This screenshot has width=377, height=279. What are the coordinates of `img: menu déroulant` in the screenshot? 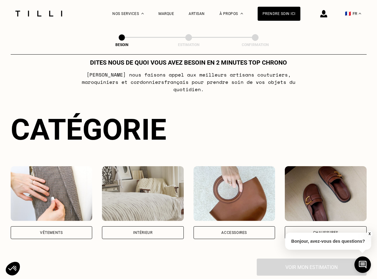 It's located at (360, 13).